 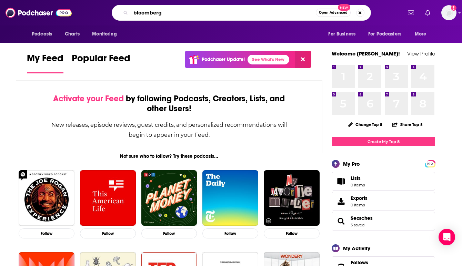 I want to click on a: 3 saved, so click(x=357, y=225).